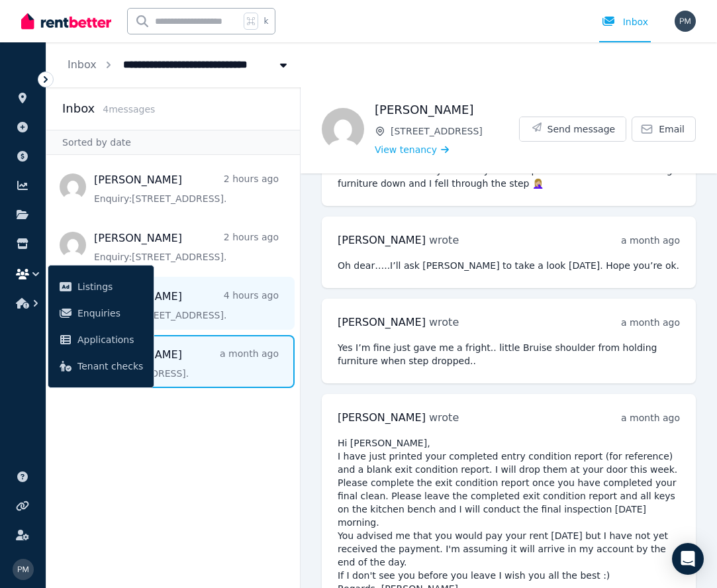  What do you see at coordinates (179, 65) in the screenshot?
I see `nav: Breadcrumb` at bounding box center [179, 65].